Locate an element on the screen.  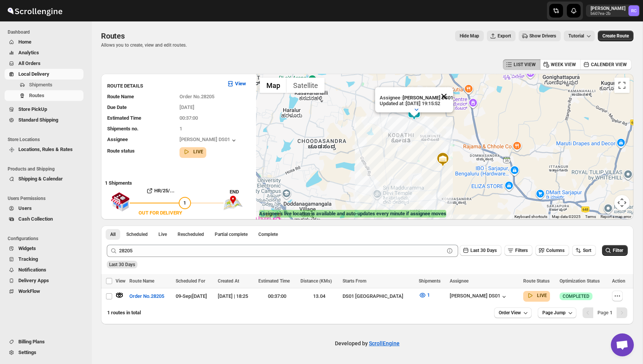
span: Products and Shipping is located at coordinates (47, 169).